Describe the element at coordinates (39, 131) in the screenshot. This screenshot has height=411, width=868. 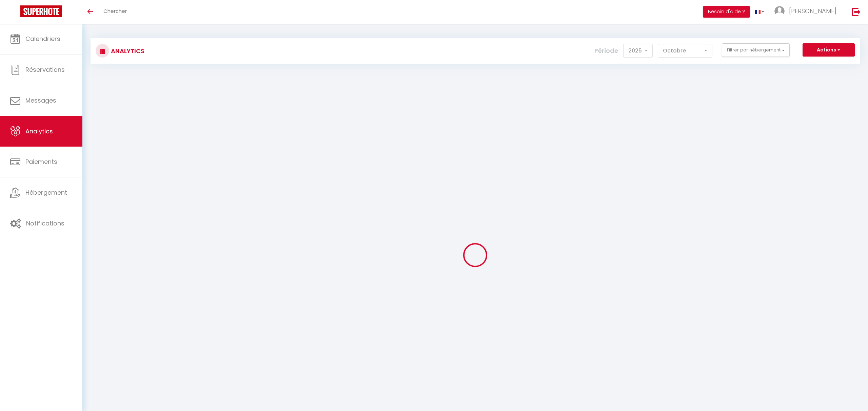
I see `span: Analytics` at that location.